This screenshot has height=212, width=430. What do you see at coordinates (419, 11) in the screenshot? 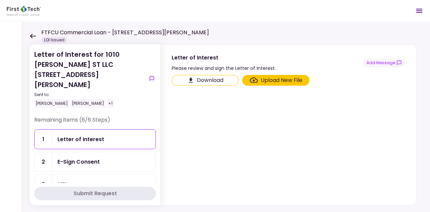
I see `button: Open menu` at bounding box center [419, 11].